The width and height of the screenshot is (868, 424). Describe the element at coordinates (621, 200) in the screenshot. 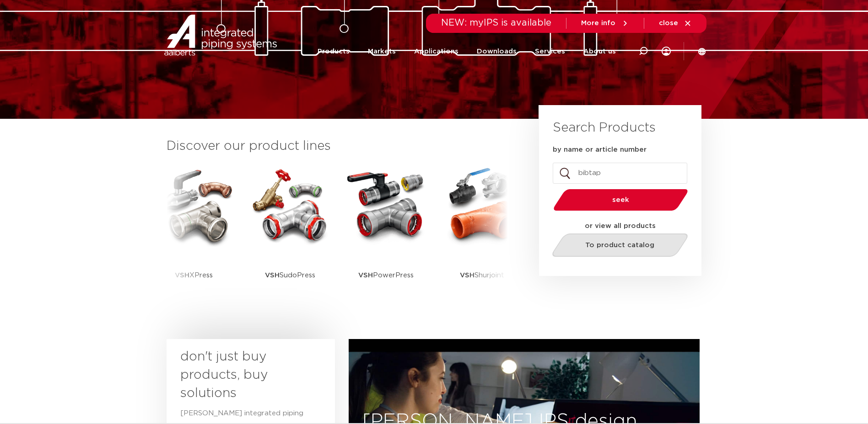

I see `span: seek` at that location.